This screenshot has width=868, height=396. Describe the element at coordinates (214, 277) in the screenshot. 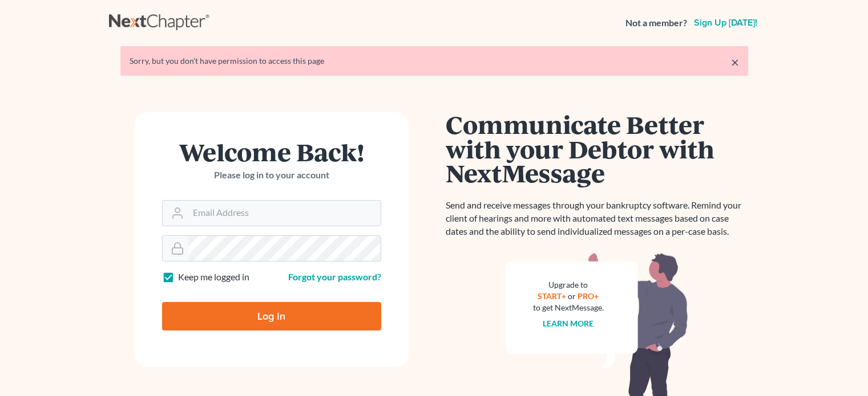

I see `label: Keep me logged in` at that location.